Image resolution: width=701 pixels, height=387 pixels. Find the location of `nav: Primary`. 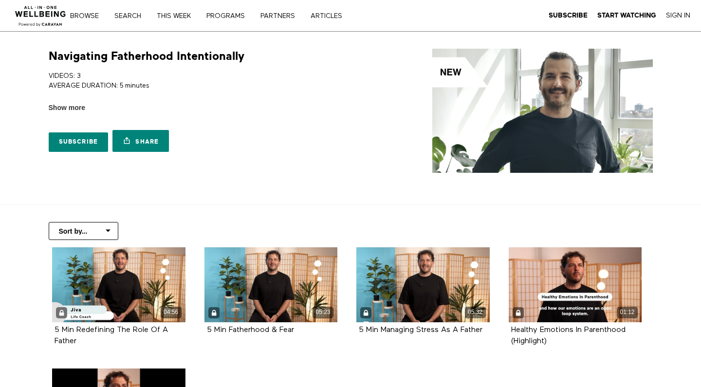

nav: Primary is located at coordinates (220, 16).